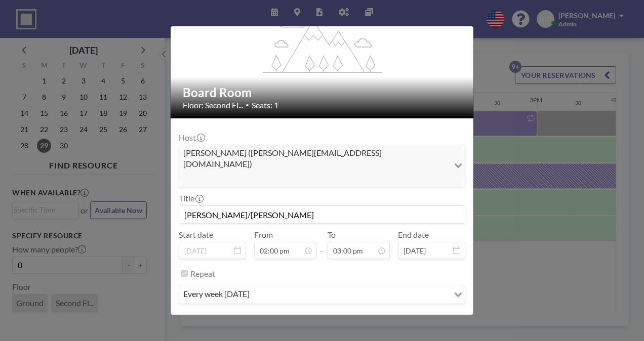  I want to click on label: From, so click(263, 235).